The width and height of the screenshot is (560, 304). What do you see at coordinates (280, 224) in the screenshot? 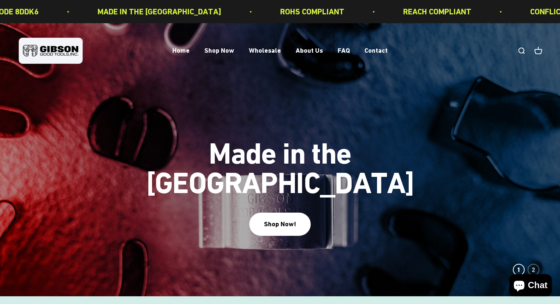
I see `div: Shop Now!` at bounding box center [280, 224].